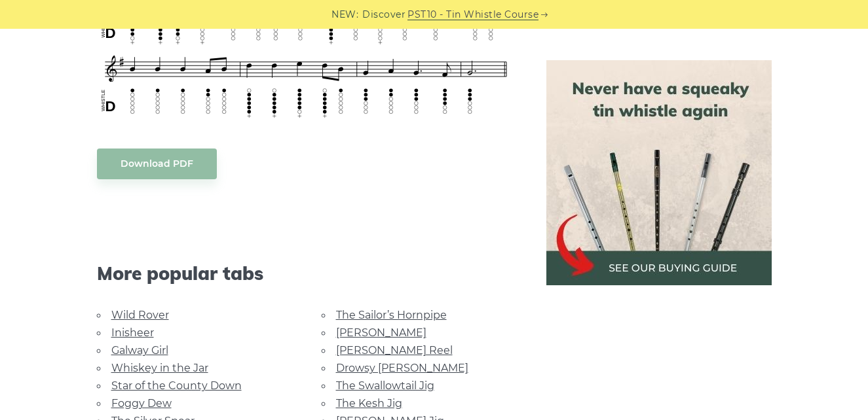  Describe the element at coordinates (140, 315) in the screenshot. I see `a: Wild Rover` at that location.